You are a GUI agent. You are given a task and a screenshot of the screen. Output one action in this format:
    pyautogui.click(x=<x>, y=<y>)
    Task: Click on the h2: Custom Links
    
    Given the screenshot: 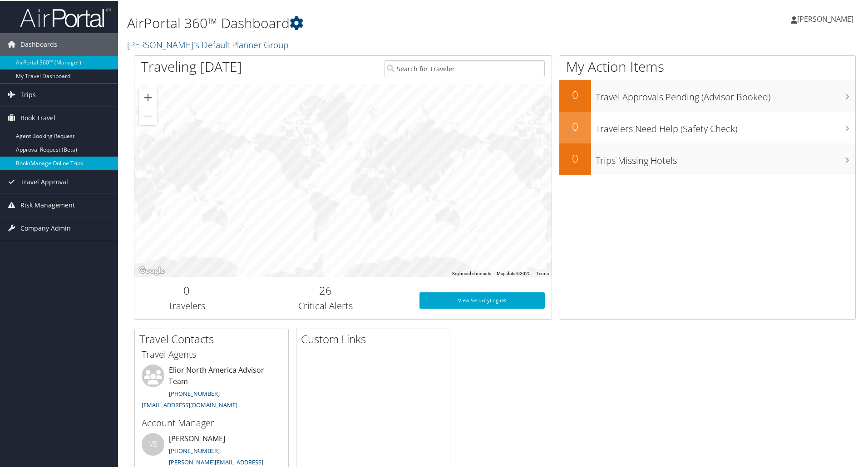 What is the action you would take?
    pyautogui.click(x=376, y=338)
    